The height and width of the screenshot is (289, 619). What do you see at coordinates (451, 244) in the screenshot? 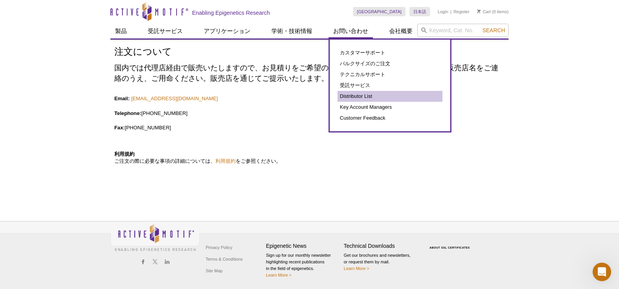
I see `table: Click to Verify - This site chose Symantec SSL for secure e-commerce and confidential communicati...` at bounding box center [451, 244].